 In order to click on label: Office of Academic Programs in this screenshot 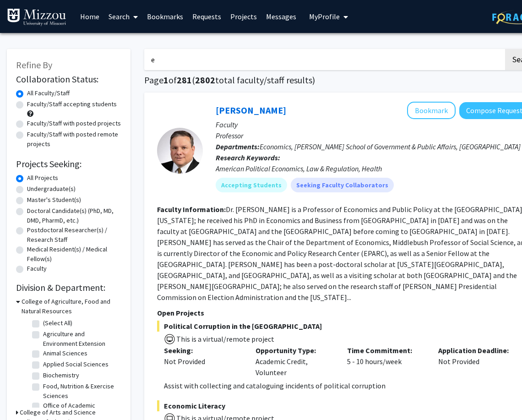, I will do `click(81, 410)`.